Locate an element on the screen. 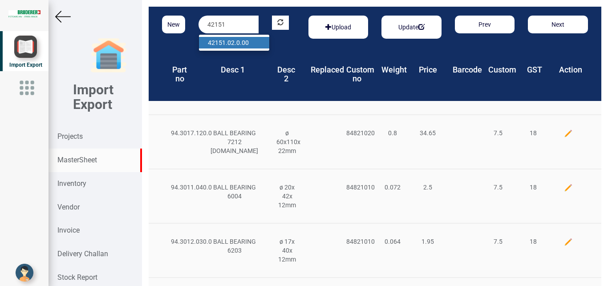 Image resolution: width=608 pixels, height=286 pixels. button: Upload is located at coordinates (339, 27).